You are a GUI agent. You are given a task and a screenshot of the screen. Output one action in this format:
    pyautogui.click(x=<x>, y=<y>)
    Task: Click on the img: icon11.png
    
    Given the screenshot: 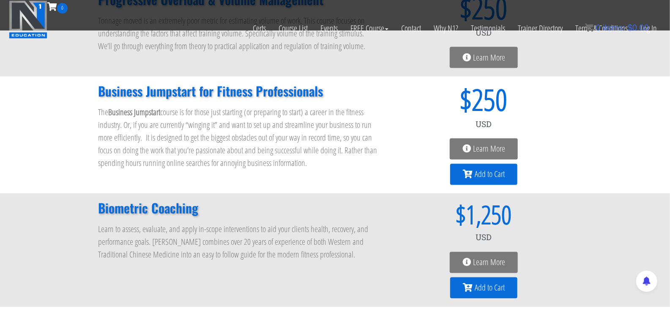 What is the action you would take?
    pyautogui.click(x=590, y=27)
    